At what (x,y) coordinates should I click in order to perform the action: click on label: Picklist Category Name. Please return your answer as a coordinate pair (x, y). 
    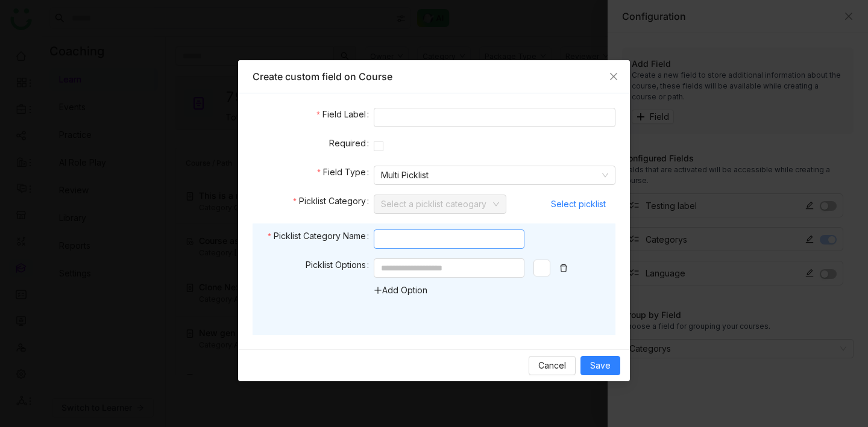
    Looking at the image, I should click on (320, 237).